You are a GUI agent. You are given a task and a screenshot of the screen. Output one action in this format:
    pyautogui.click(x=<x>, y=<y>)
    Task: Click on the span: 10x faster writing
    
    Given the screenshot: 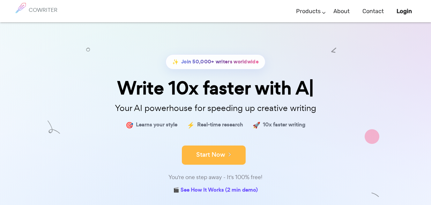 What is the action you would take?
    pyautogui.click(x=284, y=124)
    